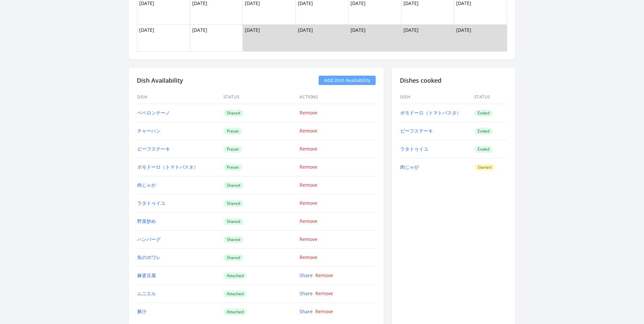 The width and height of the screenshot is (644, 324). Describe the element at coordinates (348, 81) in the screenshot. I see `a: Add Dish Availability` at that location.